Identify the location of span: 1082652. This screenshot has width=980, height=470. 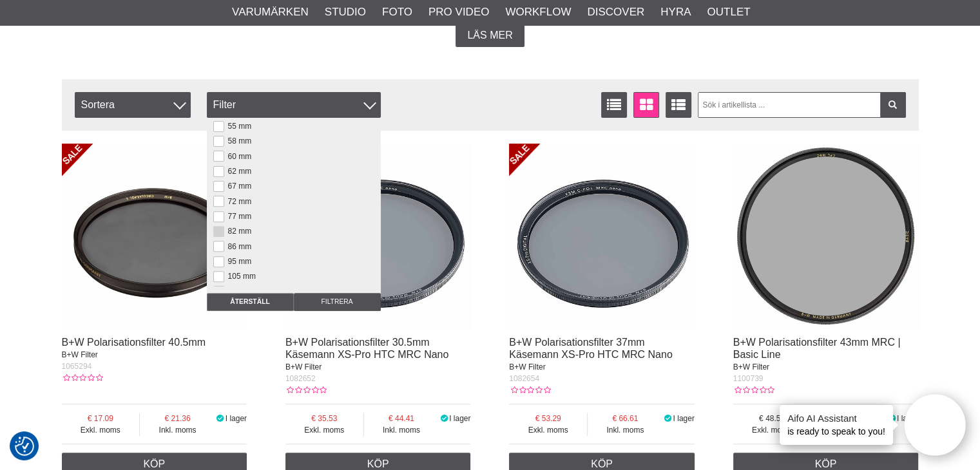
(300, 379).